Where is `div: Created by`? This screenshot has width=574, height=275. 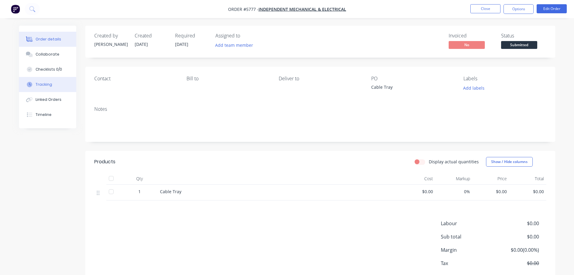 div: Created by is located at coordinates (111, 36).